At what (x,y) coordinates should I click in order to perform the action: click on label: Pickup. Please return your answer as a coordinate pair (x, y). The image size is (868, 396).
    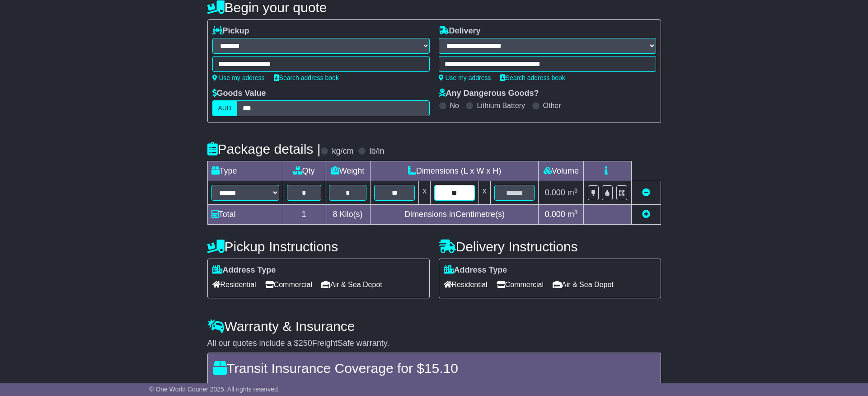
    Looking at the image, I should click on (231, 31).